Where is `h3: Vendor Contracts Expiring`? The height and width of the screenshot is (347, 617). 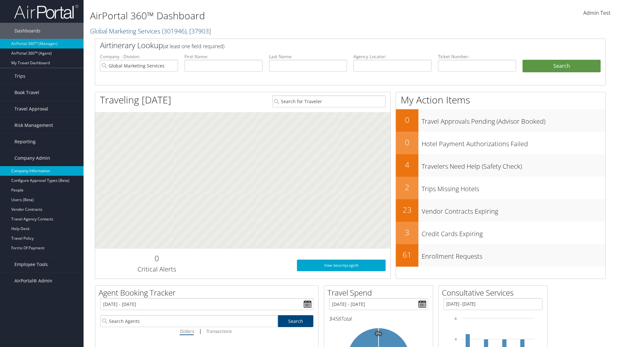
h3: Vendor Contracts Expiring is located at coordinates (513, 210).